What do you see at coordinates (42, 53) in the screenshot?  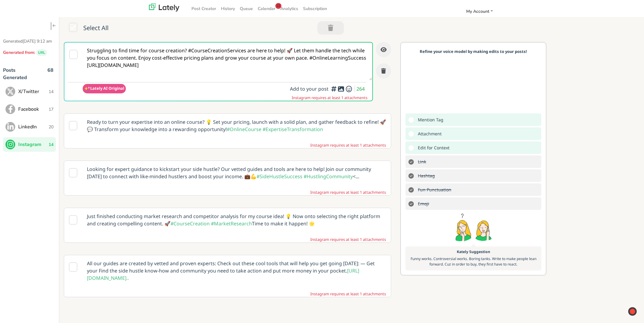 I see `span: URL` at bounding box center [42, 53].